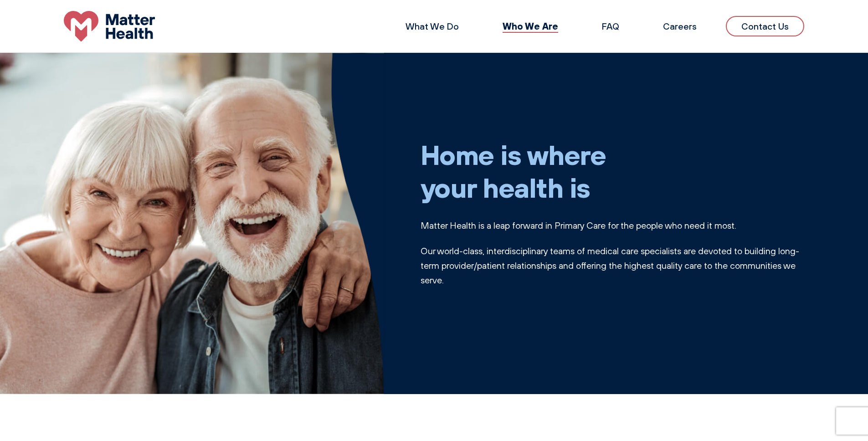 The image size is (868, 441). What do you see at coordinates (613, 226) in the screenshot?
I see `p: Matter Health is a leap forward in Primary Care for the people who need it most.` at bounding box center [613, 226].